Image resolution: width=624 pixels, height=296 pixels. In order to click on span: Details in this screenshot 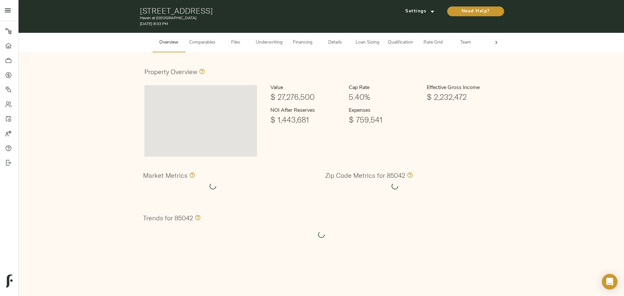, I will do `click(335, 43)`.